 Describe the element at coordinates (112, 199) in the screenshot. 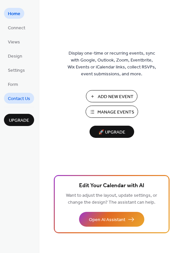

I see `span: Want to adjust the layout, update settings, or change the design? The assistant can help.` at that location.